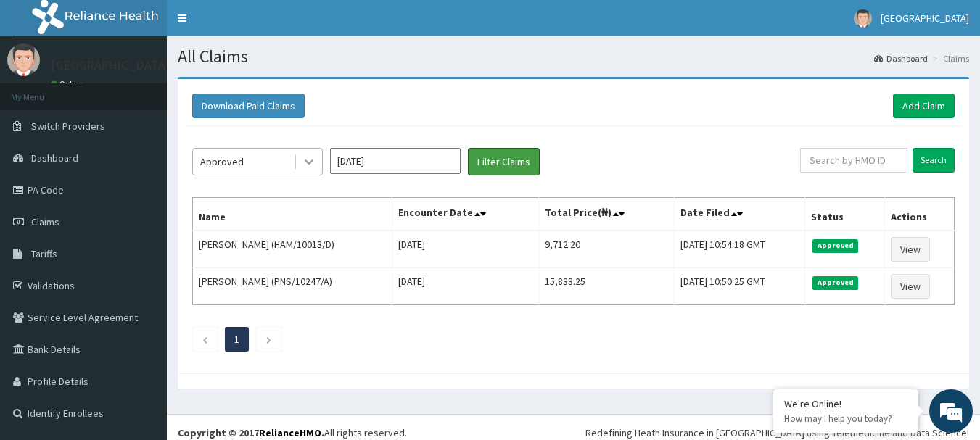 The image size is (980, 440). I want to click on strong: Copyright © 2017 ., so click(251, 433).